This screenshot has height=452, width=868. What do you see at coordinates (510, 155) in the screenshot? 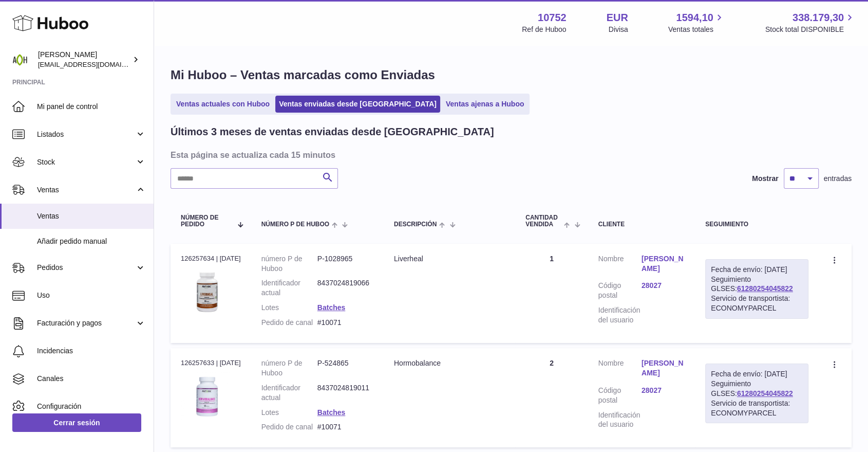
I see `h3: Esta página se actualiza cada 15 minutos` at bounding box center [510, 155].